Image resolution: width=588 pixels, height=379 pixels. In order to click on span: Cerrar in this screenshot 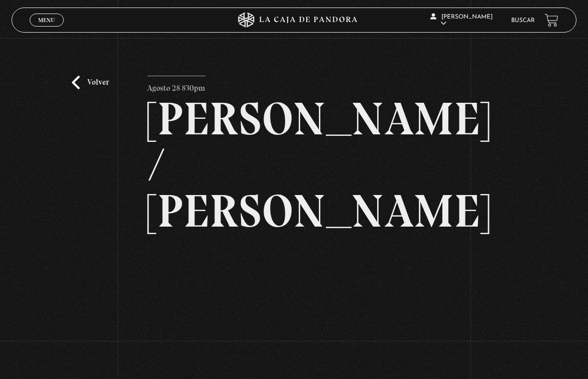, I will do `click(46, 29)`.